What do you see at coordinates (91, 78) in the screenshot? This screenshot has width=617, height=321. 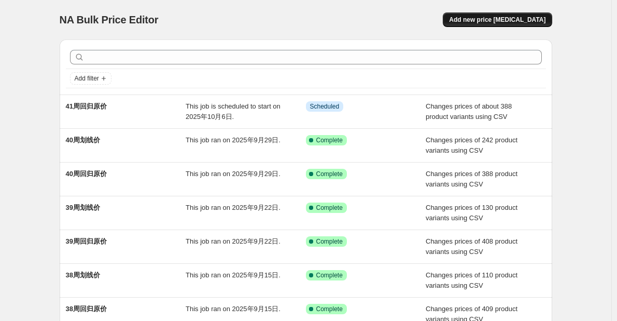 I see `button: Add filter` at bounding box center [91, 78].